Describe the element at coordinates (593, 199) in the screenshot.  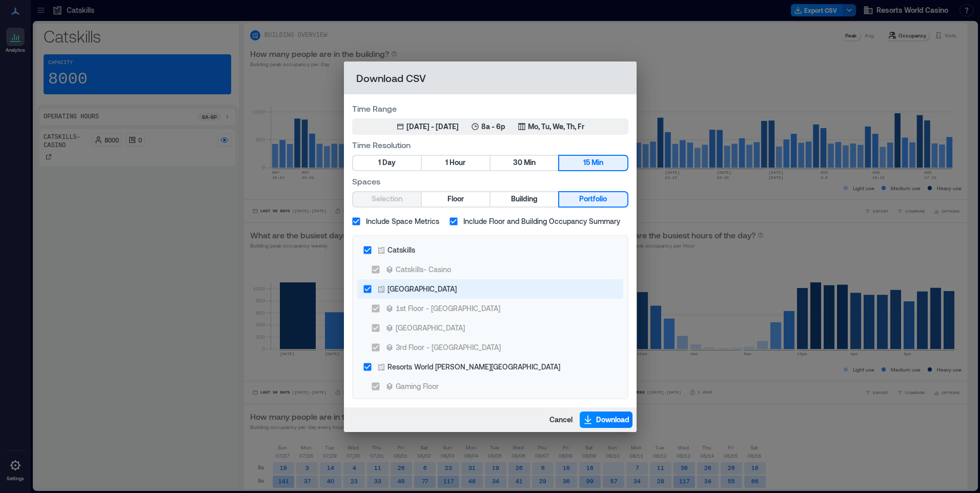
I see `span: Portfolio` at that location.